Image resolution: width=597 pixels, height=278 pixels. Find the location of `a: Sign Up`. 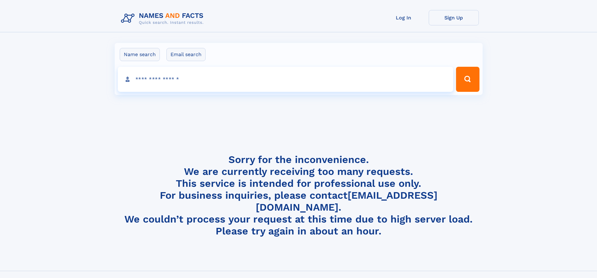

a: Sign Up is located at coordinates (453, 18).